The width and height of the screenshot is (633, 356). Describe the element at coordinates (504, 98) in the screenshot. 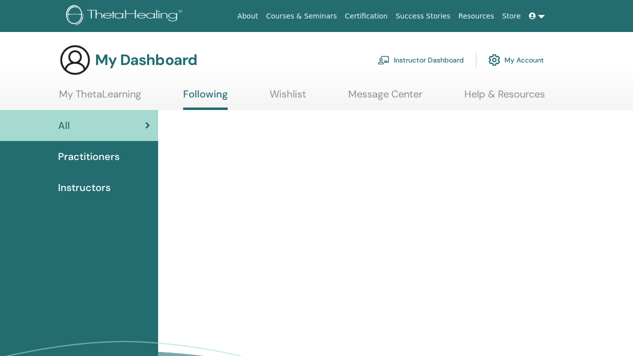

I see `a: Help & Resources` at that location.